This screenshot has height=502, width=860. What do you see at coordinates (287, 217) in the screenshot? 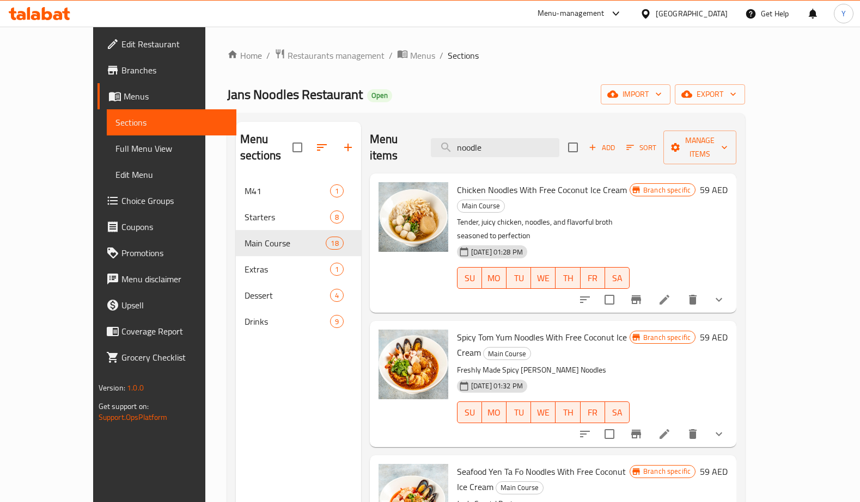
I see `div: Starters` at bounding box center [287, 217].